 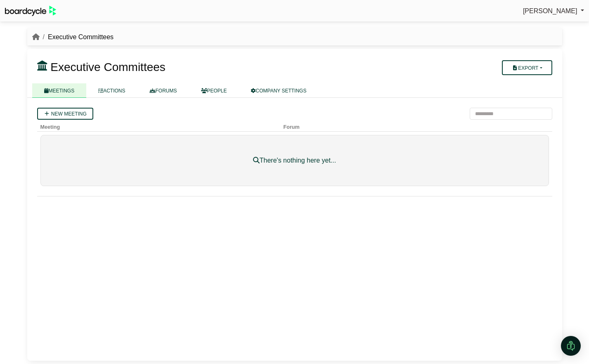 I want to click on li: Executive Committees, so click(x=77, y=37).